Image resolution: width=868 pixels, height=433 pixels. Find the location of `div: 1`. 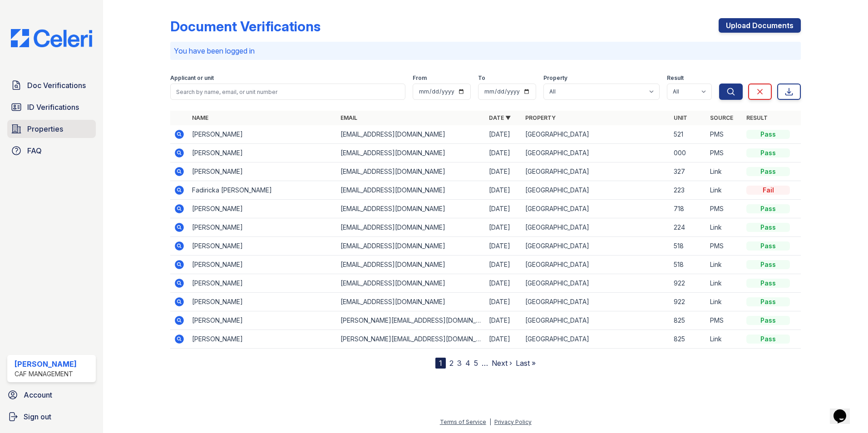

div: 1 is located at coordinates (441, 363).